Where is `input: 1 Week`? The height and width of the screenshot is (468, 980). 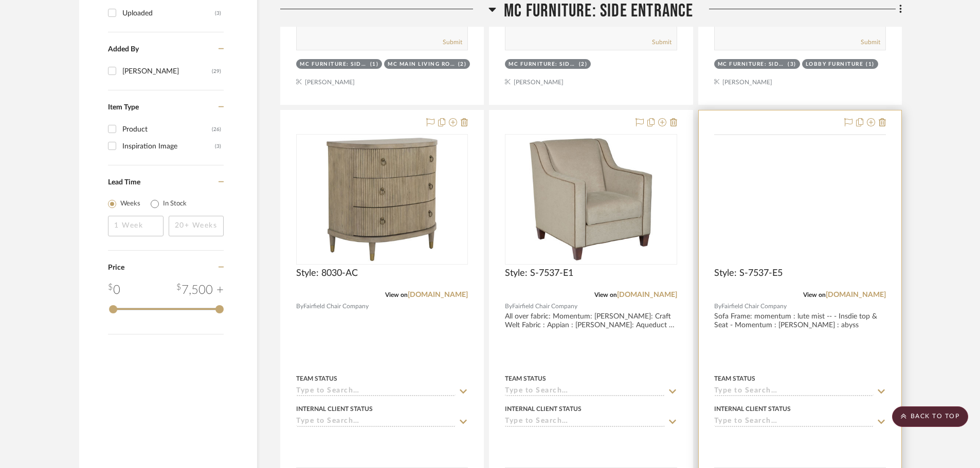
input: 1 Week is located at coordinates (136, 226).